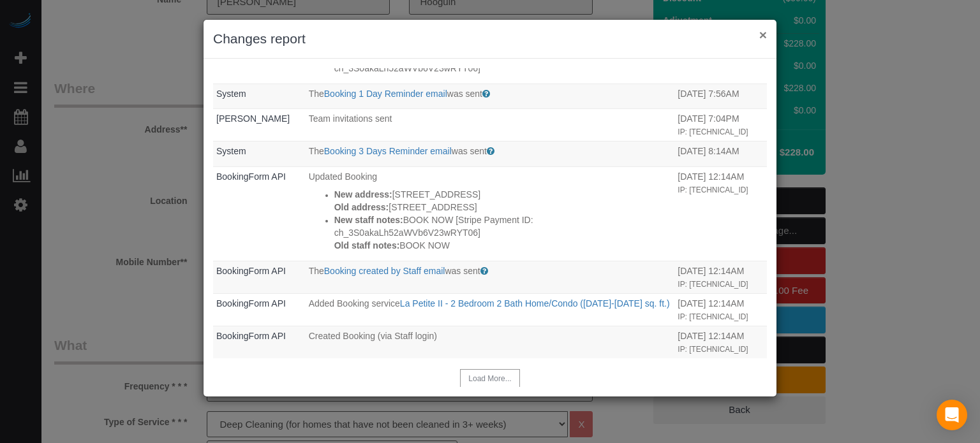  What do you see at coordinates (503, 226) in the screenshot?
I see `p: BOOK NOW [Stripe Payment ID: ch_3S0akaLh52aWVb6V23wRYT06]` at bounding box center [503, 226].